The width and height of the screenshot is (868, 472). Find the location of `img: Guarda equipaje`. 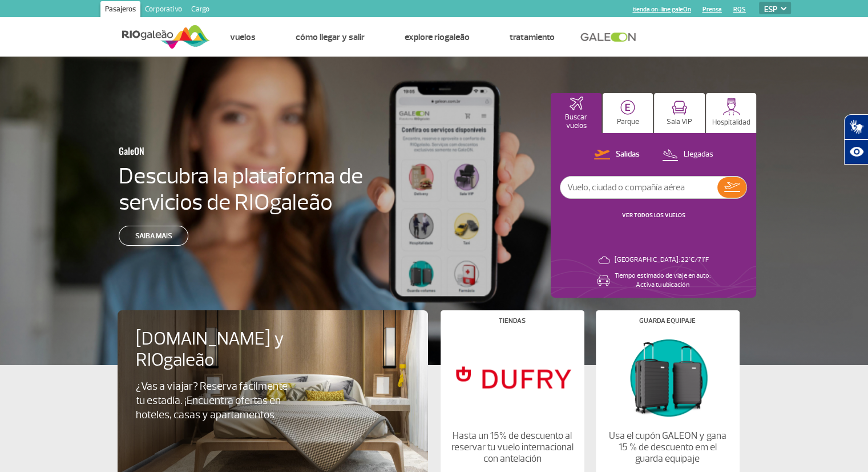

img: Guarda equipaje is located at coordinates (667, 377).